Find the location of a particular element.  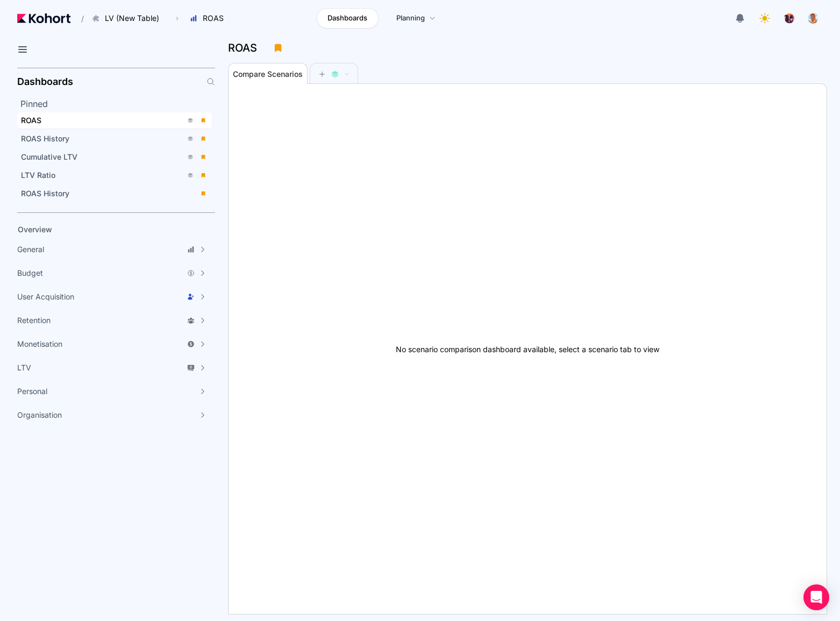

h3: ROAS is located at coordinates (246, 48).